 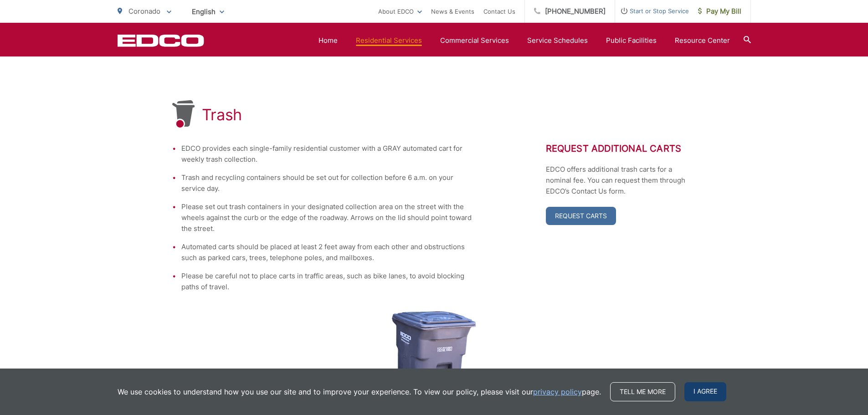 I want to click on p: We use cookies to understand how you use our site and to improve your experience. To view our pol..., so click(x=360, y=392).